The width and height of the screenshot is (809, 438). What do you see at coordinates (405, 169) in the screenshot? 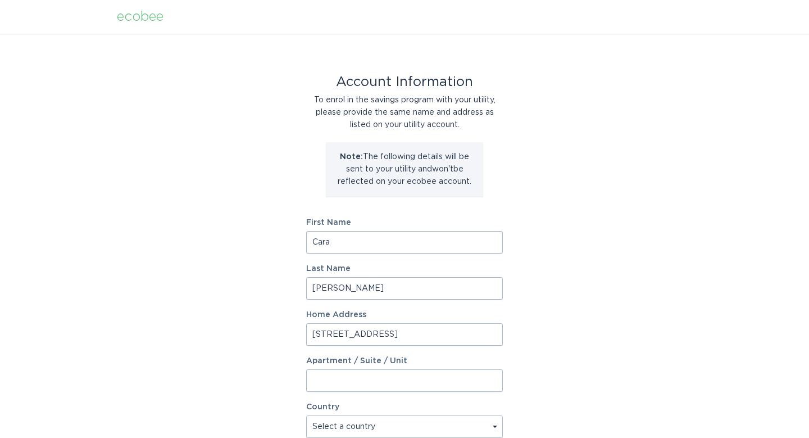
I see `p: The following details will be sent to your utility and won't be reflected on your ecobee account.` at bounding box center [405, 169].